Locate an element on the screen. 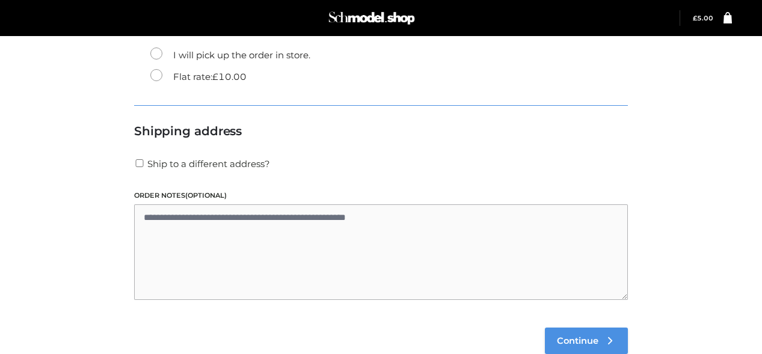  span: Continue is located at coordinates (577, 341).